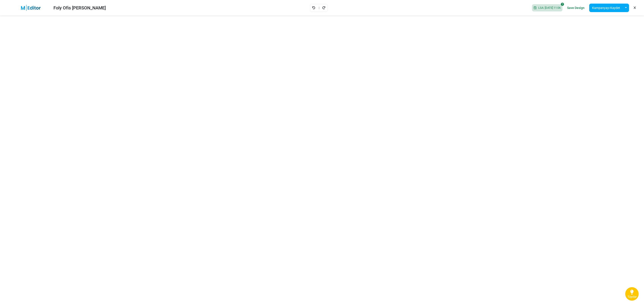 The width and height of the screenshot is (644, 306). What do you see at coordinates (324, 8) in the screenshot?
I see `a: Yeniden Uygula` at bounding box center [324, 8].